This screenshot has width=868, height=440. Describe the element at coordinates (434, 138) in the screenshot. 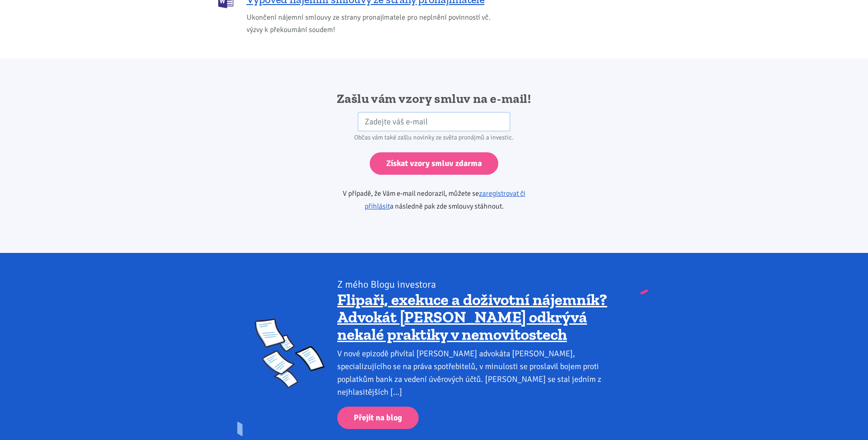

I see `div: Občas vám také zašlu novinky ze světa pronájmů a investic.` at that location.